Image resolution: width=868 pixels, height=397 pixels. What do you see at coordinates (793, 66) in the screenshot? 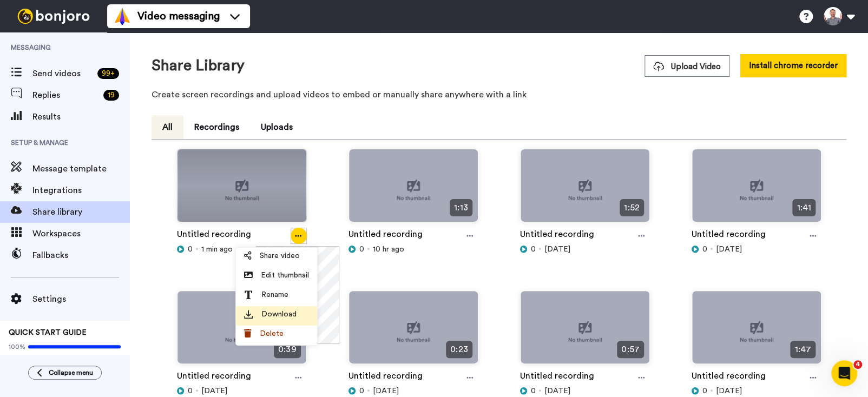
I see `a: Install chrome recorder` at bounding box center [793, 66].